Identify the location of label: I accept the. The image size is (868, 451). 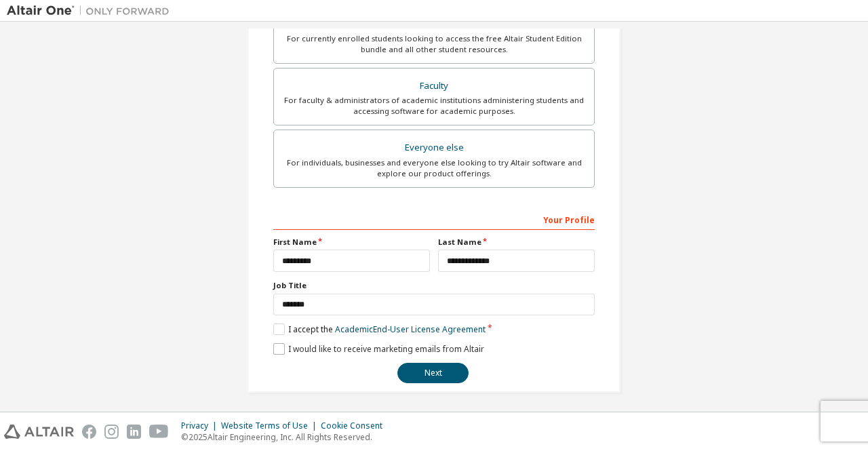
(379, 329).